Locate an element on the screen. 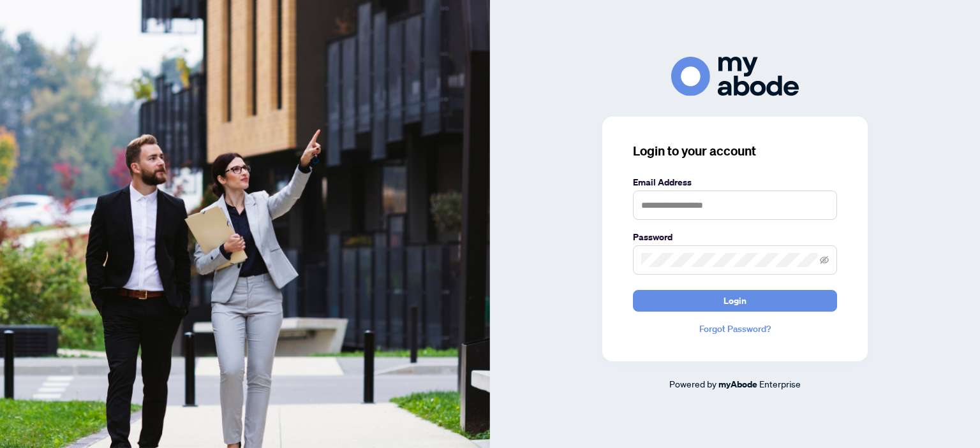 The height and width of the screenshot is (448, 980). span: eye-invisible is located at coordinates (824, 260).